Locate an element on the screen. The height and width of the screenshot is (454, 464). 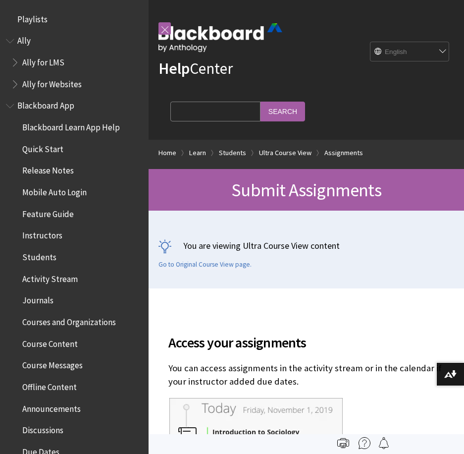
span: Journals is located at coordinates (38, 299).